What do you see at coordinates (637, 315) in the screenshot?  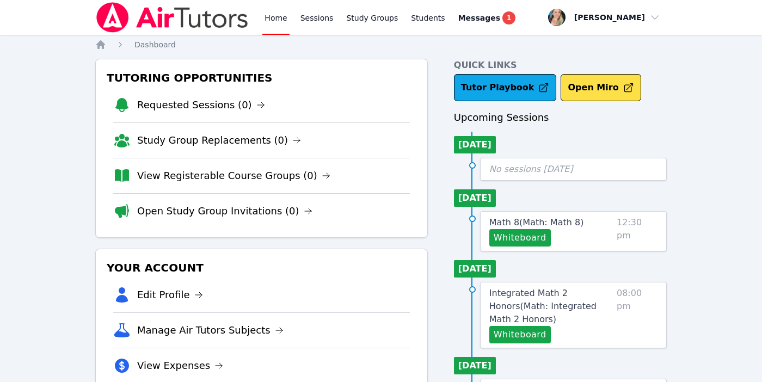 I see `span: 08:00 pm` at bounding box center [637, 315].